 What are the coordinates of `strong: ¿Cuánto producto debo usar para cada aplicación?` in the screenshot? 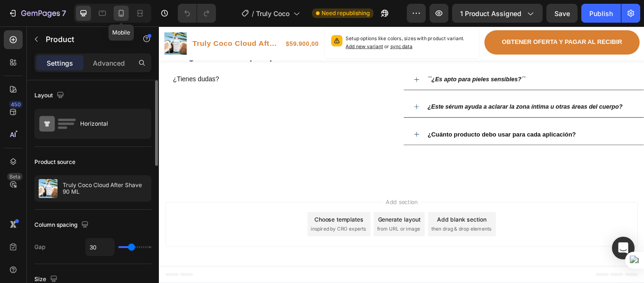 It's located at (399, 125).